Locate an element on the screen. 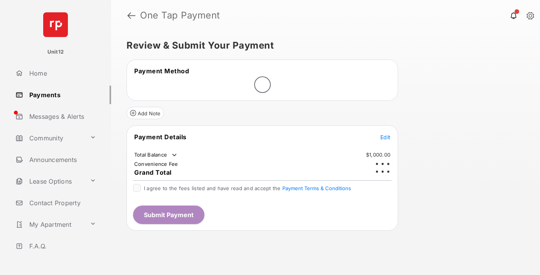 Image resolution: width=540 pixels, height=275 pixels. a: Home is located at coordinates (62, 73).